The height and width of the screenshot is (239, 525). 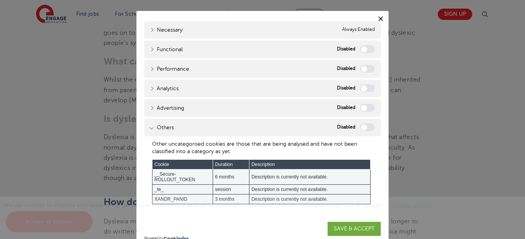 What do you see at coordinates (164, 88) in the screenshot?
I see `a: Analytics` at bounding box center [164, 88].